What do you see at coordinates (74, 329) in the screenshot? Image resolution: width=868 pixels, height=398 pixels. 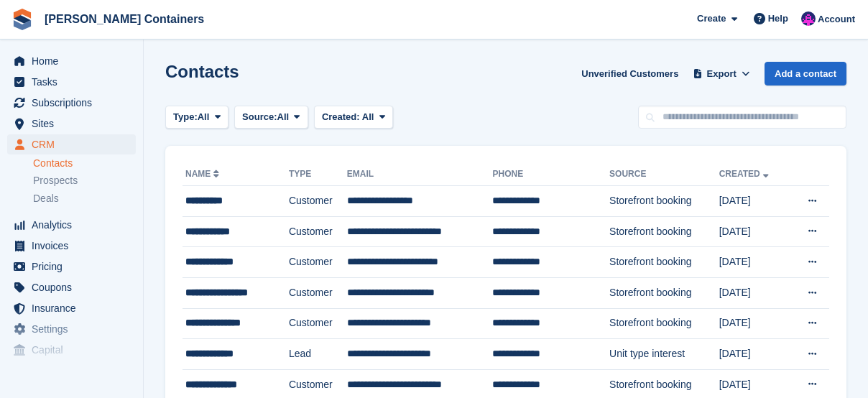 I see `span: Settings` at bounding box center [74, 329].